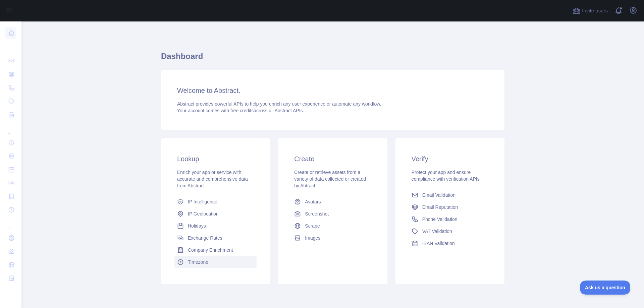 This screenshot has width=644, height=308. I want to click on h3: Verify, so click(450, 159).